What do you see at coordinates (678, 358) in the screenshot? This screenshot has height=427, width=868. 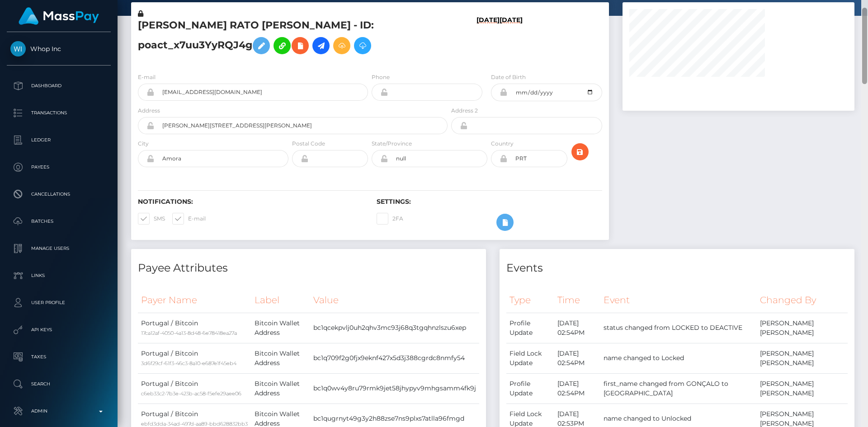 I see `td: name changed to Locked` at bounding box center [678, 358].